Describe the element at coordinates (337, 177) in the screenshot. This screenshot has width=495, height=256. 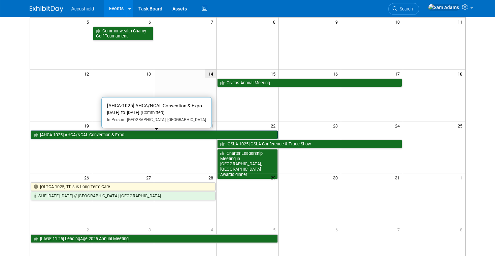
I see `span: 30` at that location.